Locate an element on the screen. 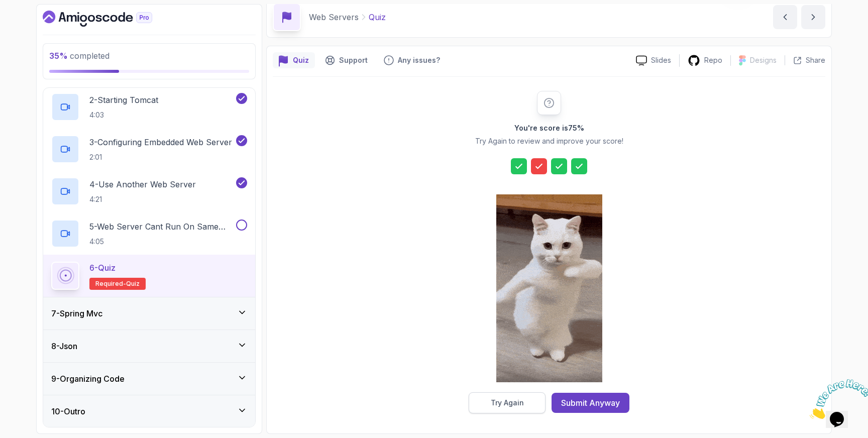  div: Try Again is located at coordinates (507, 403).